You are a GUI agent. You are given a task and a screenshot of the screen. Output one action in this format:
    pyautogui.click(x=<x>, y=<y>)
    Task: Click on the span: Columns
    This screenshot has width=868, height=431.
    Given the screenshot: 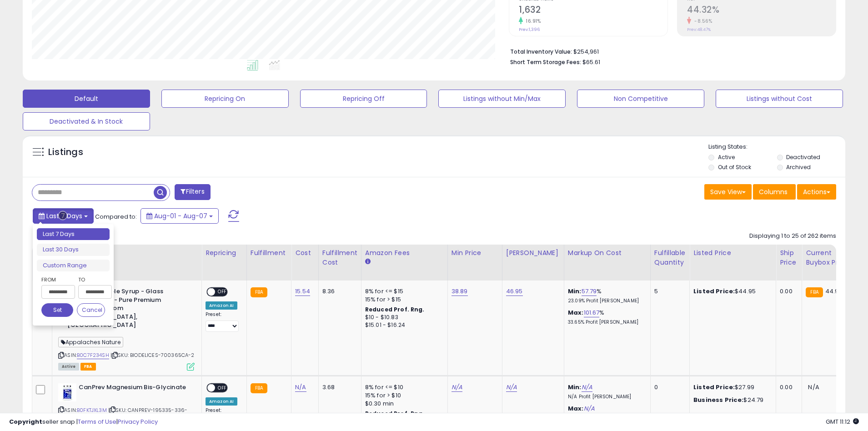 What is the action you would take?
    pyautogui.click(x=773, y=192)
    